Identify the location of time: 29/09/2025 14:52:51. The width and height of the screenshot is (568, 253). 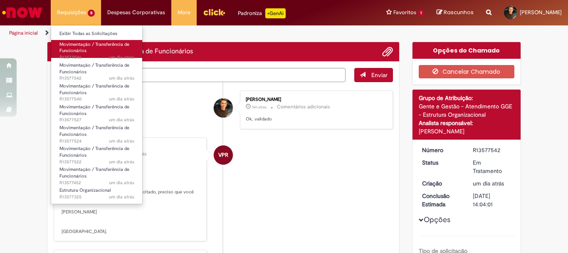
(122, 182).